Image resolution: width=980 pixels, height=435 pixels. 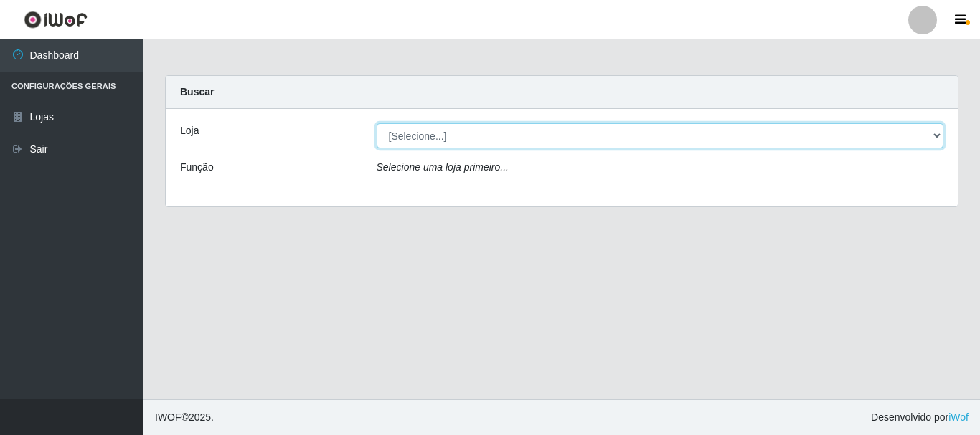 What do you see at coordinates (443, 167) in the screenshot?
I see `i: Selecione uma loja primeiro...` at bounding box center [443, 167].